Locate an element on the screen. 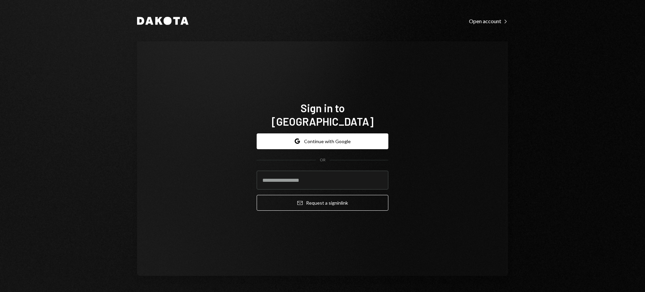  div: Open account is located at coordinates (488, 21).